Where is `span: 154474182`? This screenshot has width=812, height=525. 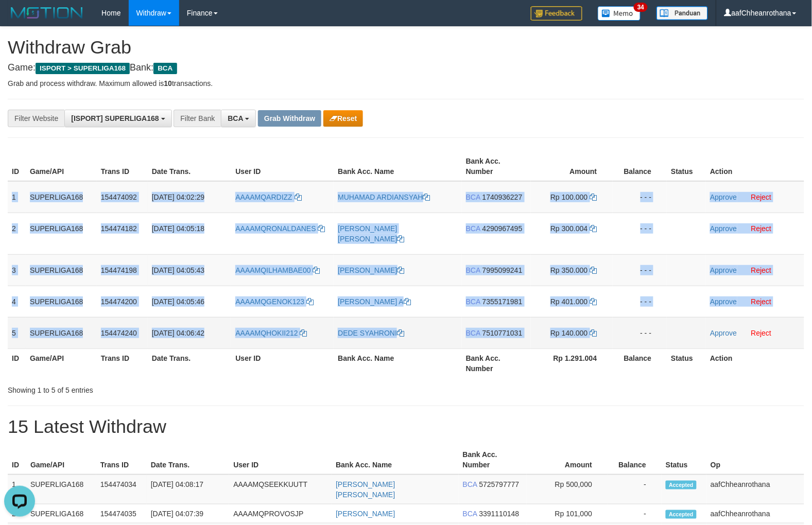
span: 154474182 is located at coordinates (119, 229).